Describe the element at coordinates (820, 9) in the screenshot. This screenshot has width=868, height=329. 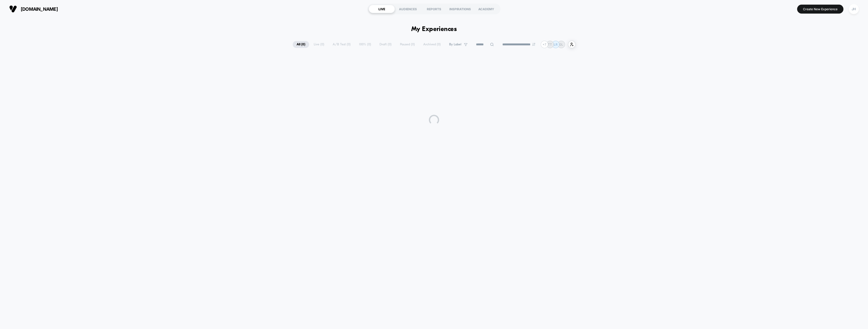
I see `button: Create New Experience` at that location.